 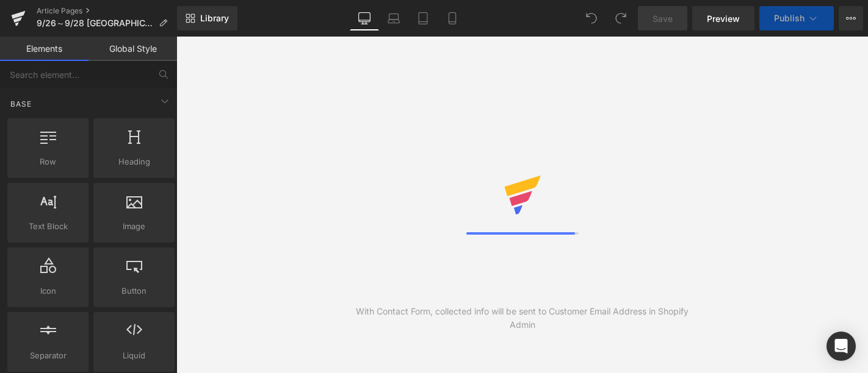 What do you see at coordinates (107, 11) in the screenshot?
I see `a: Article Pages` at bounding box center [107, 11].